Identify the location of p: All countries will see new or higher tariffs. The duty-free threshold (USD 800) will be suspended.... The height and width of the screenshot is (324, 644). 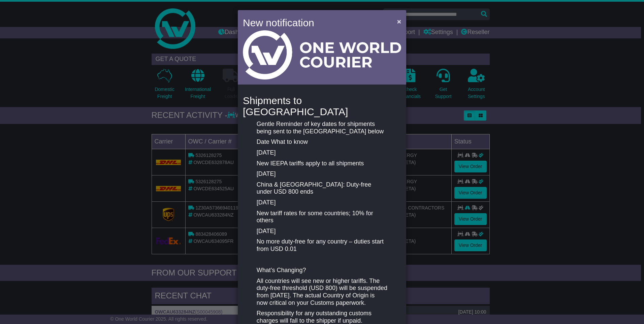
(322, 292).